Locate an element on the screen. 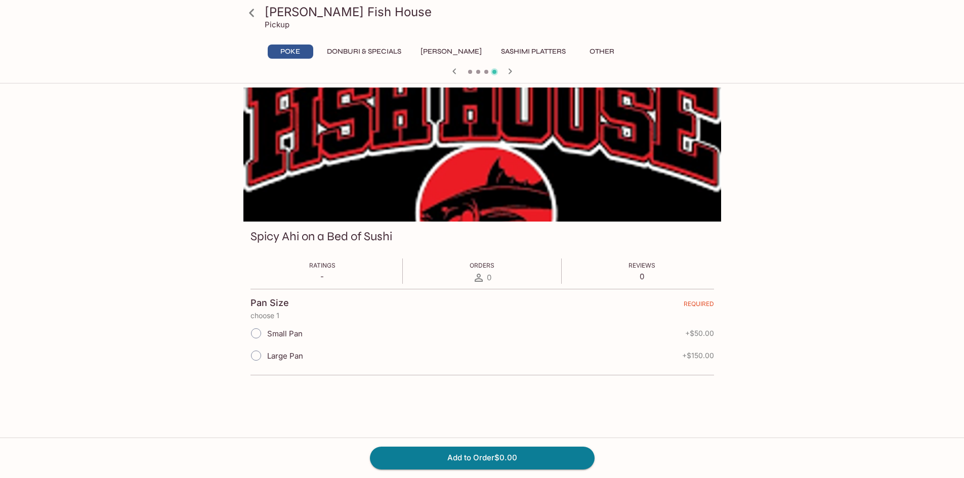 Image resolution: width=964 pixels, height=478 pixels. h4: Pan Size is located at coordinates (270, 303).